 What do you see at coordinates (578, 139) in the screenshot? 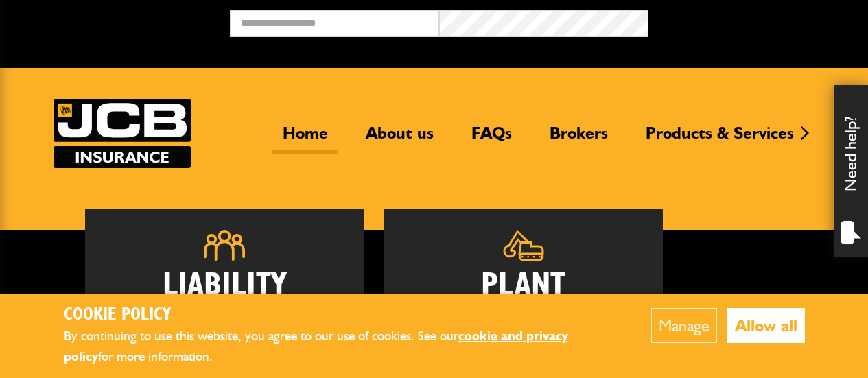
I see `a: Brokers` at bounding box center [578, 139].